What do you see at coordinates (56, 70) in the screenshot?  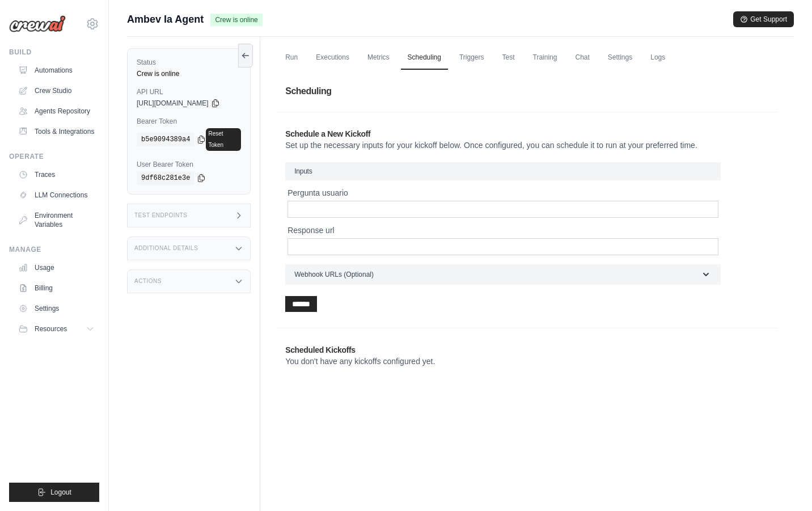 I see `a: Automations` at bounding box center [56, 70].